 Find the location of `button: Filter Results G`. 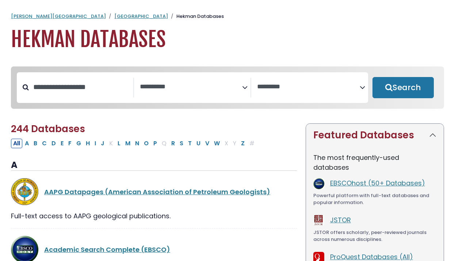

button: Filter Results G is located at coordinates (78, 143).